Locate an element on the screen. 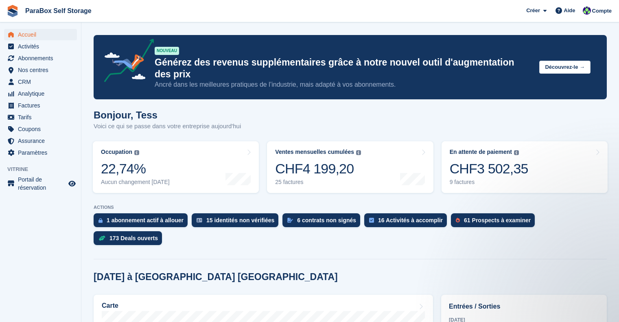  a: 173 Deals ouverts is located at coordinates (130, 240).